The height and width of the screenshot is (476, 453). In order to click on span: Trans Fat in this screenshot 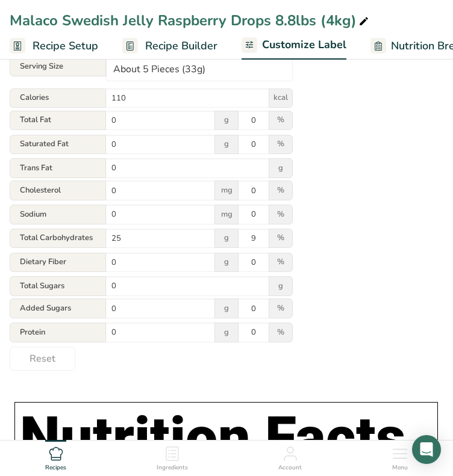, I will do `click(58, 168)`.